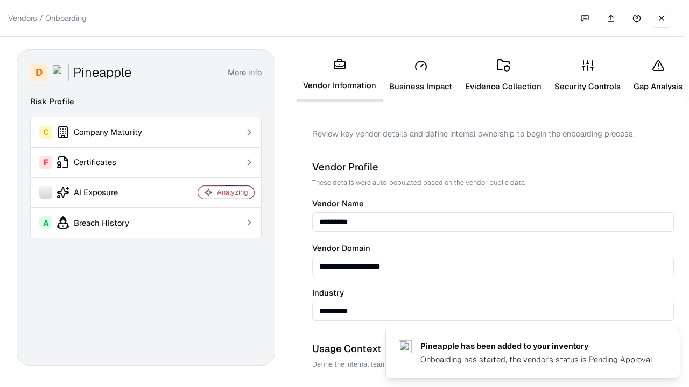 This screenshot has height=387, width=689. I want to click on a: Vendor Information, so click(340, 75).